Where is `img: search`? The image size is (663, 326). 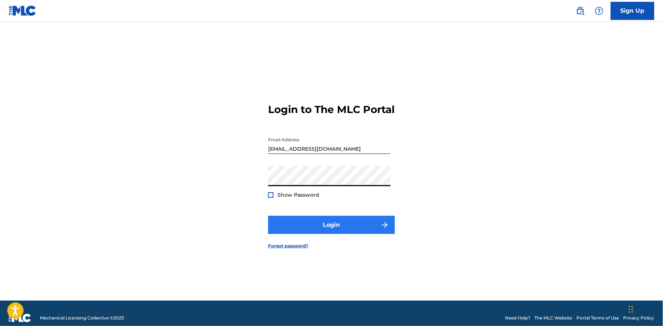 img: search is located at coordinates (581, 11).